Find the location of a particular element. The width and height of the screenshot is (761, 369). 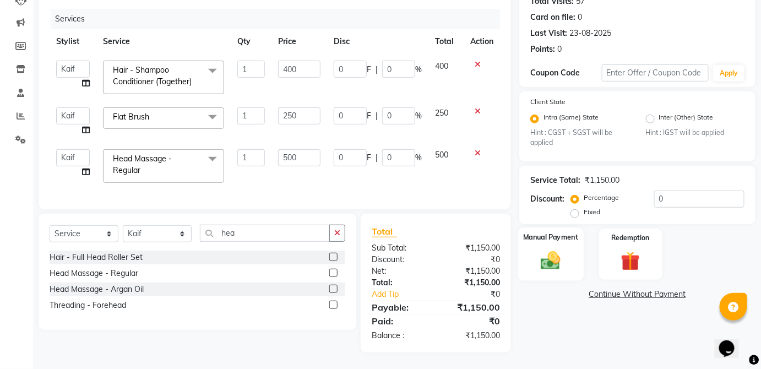

div: Payable: is located at coordinates (400, 307).